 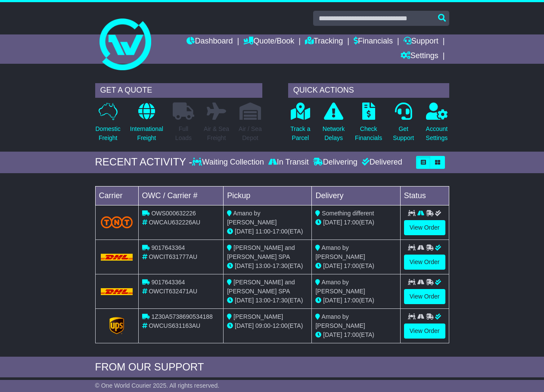 I want to click on p: Full Loads, so click(x=184, y=134).